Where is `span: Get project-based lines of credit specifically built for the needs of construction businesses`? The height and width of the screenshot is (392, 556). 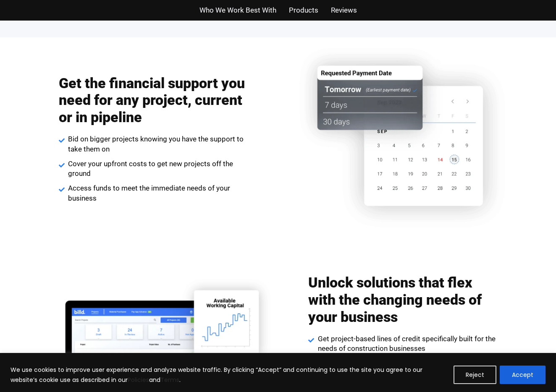
span: Get project-based lines of credit specifically built for the needs of construction businesses is located at coordinates (406, 344).